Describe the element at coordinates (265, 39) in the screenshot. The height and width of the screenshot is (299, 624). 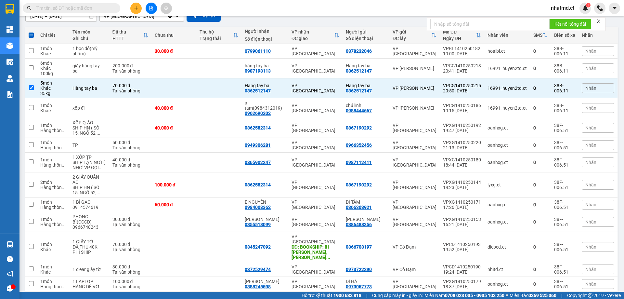
I see `div: Số điện thoại` at that location.